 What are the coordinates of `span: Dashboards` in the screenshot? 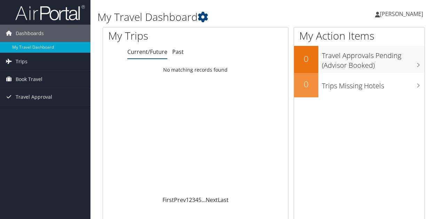 It's located at (30, 33).